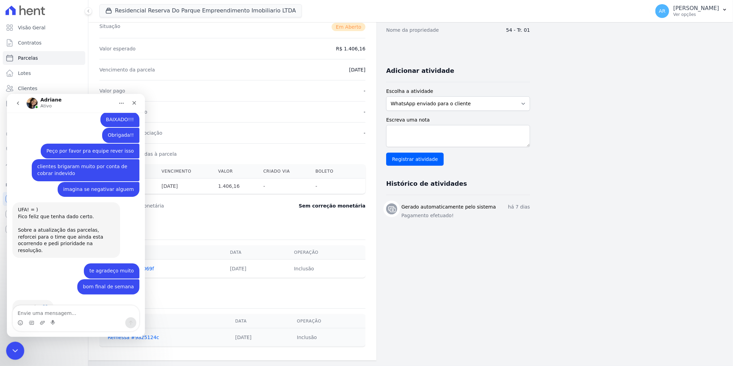  Describe the element at coordinates (133, 337) in the screenshot. I see `a: Remessa #9a25124c` at that location.